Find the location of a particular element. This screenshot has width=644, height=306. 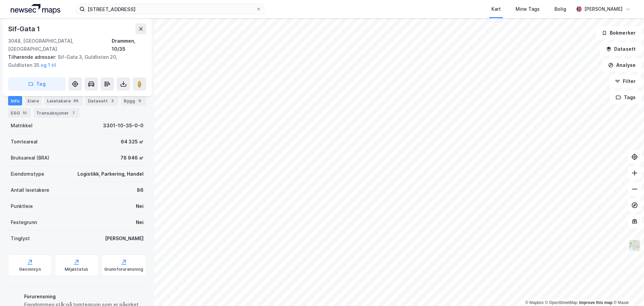

div: Kontrollprogram for chat is located at coordinates (627, 290).